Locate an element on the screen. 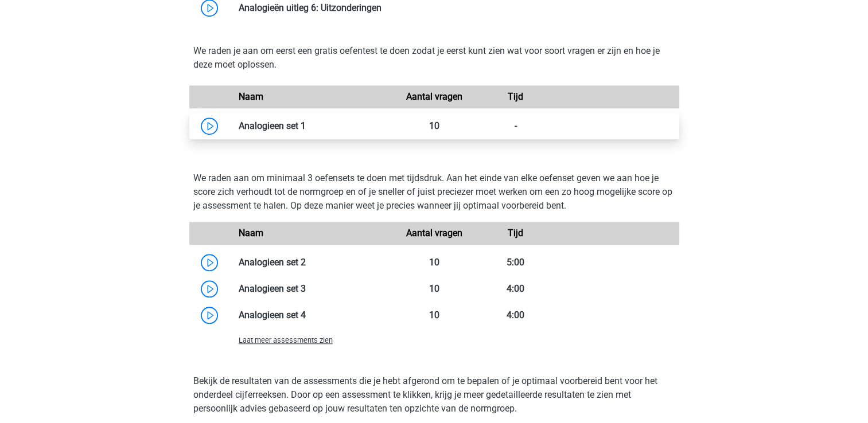 The width and height of the screenshot is (868, 423). p: Bekijk de resultaten van de assessments die je hebt afgerond om te bepalen of je optimaal voorber... is located at coordinates (434, 396).